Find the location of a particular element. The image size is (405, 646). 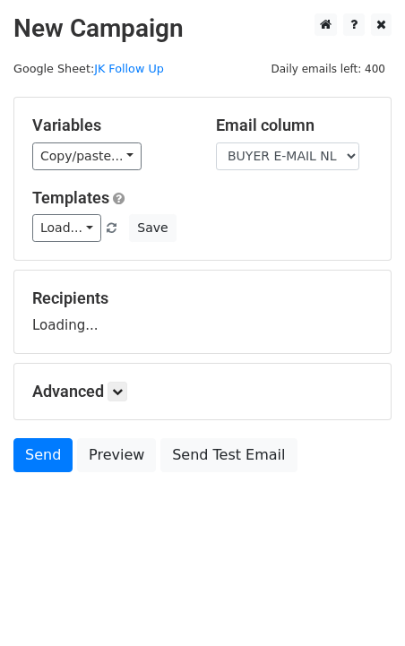

h5: Email column is located at coordinates (294, 125).